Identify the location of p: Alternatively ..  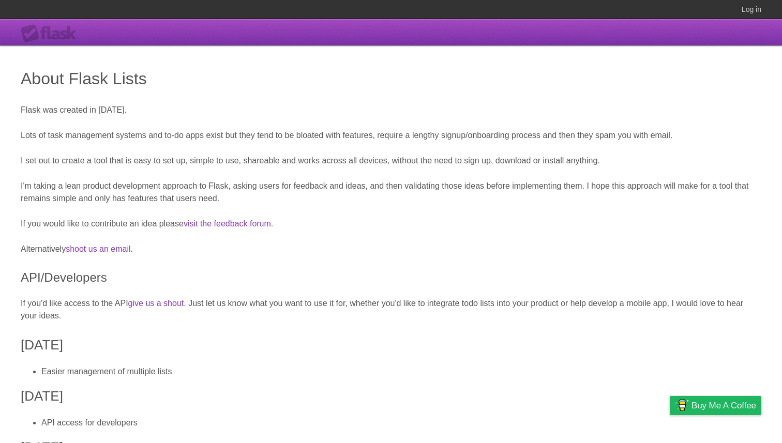
(391, 249).